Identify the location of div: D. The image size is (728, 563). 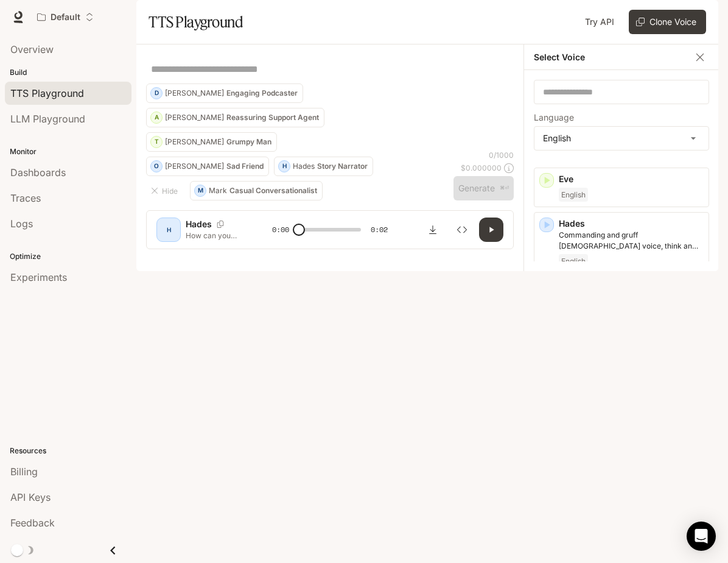
(157, 93).